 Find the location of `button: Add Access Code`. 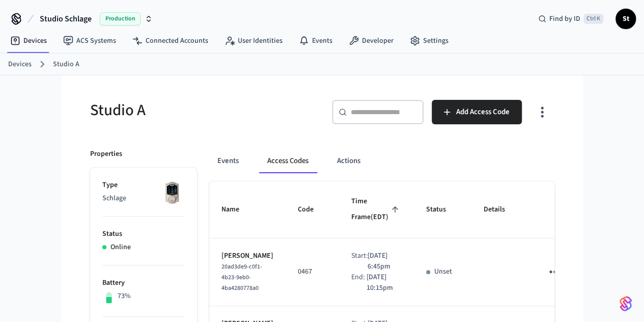

button: Add Access Code is located at coordinates (476, 112).